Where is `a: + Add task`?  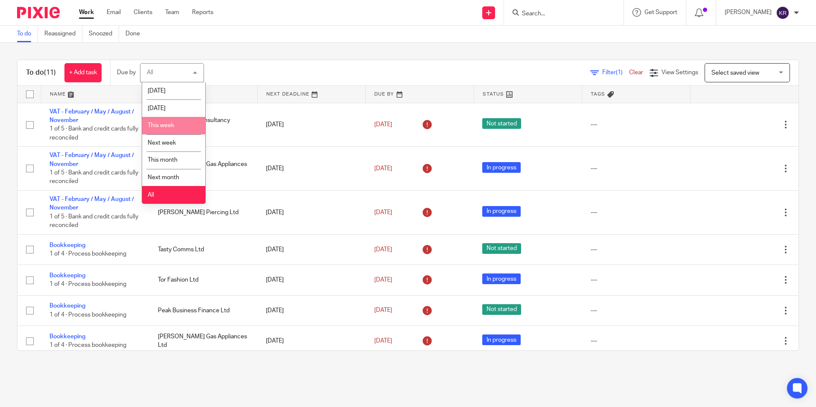
a: + Add task is located at coordinates (83, 73).